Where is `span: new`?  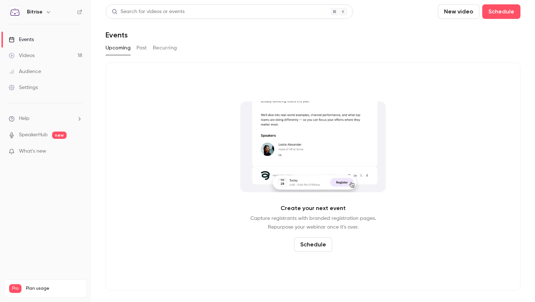
span: new is located at coordinates (59, 135).